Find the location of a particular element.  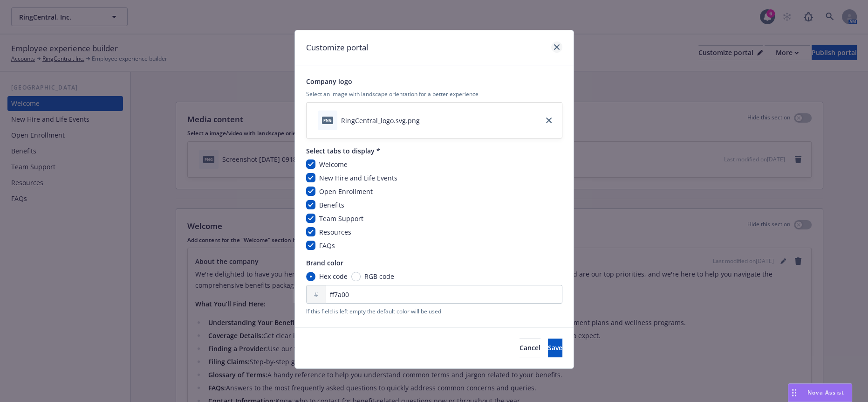

input: RGB code is located at coordinates (356, 276).